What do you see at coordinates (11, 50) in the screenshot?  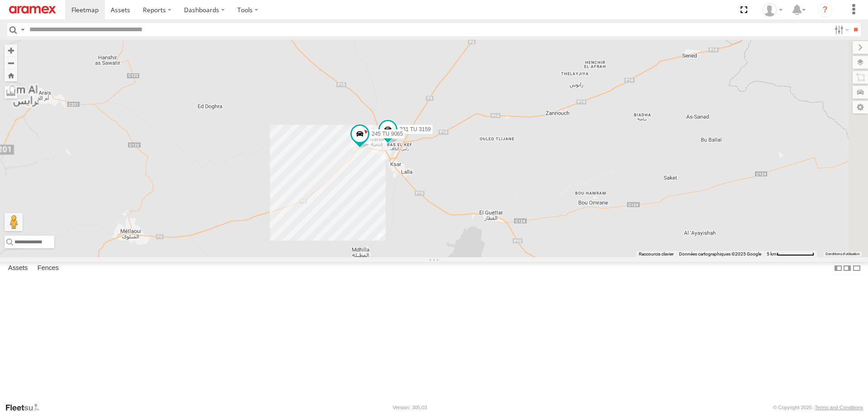 I see `button: Zoom in` at bounding box center [11, 50].